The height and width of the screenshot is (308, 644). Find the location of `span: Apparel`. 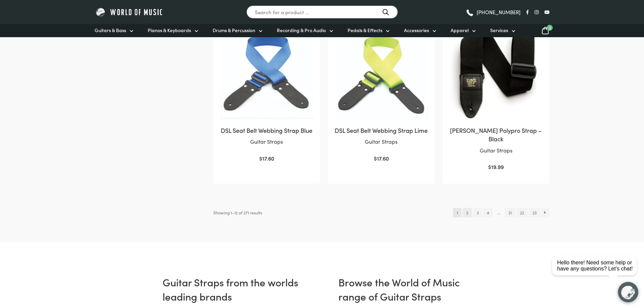

span: Apparel is located at coordinates (460, 30).